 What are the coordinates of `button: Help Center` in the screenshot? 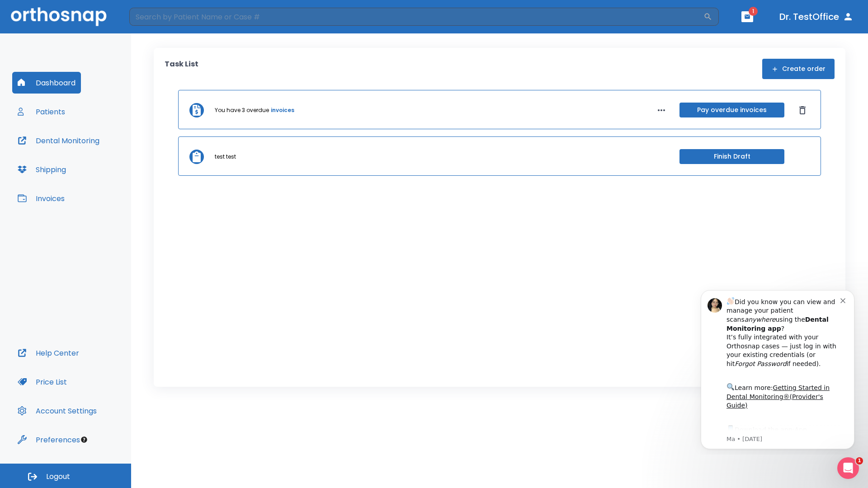 It's located at (48, 353).